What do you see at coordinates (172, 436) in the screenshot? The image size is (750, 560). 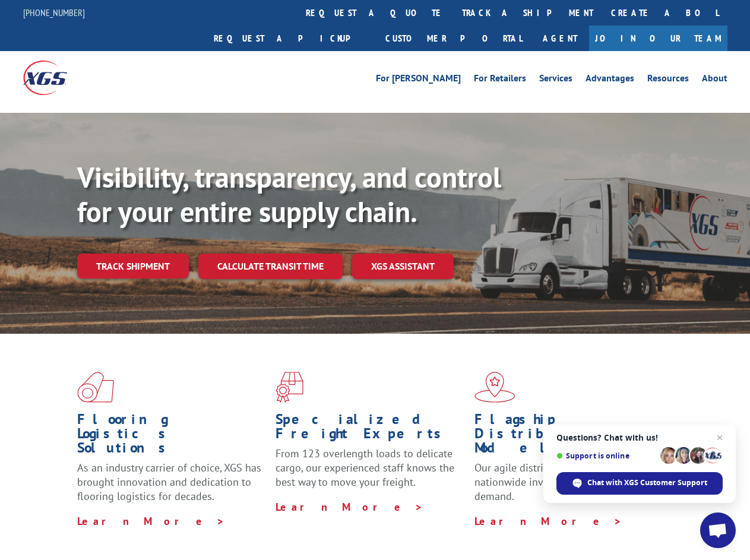 I see `h1: Flooring Logistics Solutions` at bounding box center [172, 436].